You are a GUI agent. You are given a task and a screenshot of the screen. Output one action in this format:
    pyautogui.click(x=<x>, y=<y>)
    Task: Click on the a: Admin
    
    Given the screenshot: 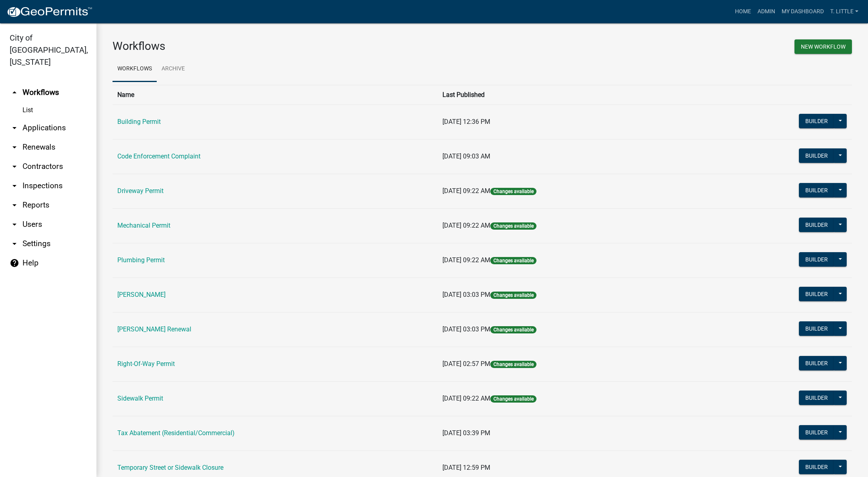 What is the action you would take?
    pyautogui.click(x=766, y=12)
    